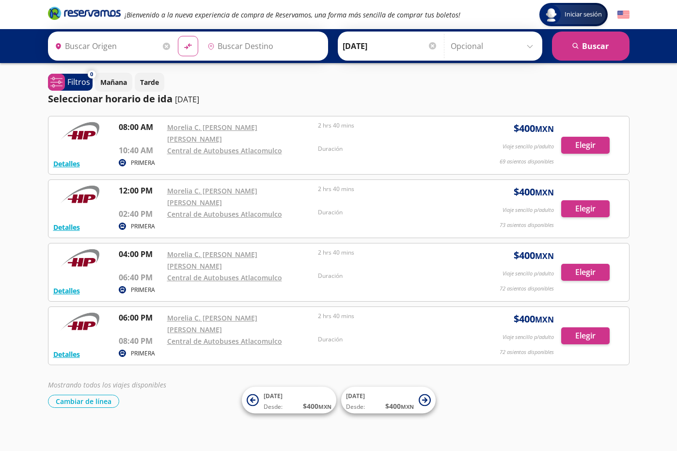 Image resolution: width=677 pixels, height=451 pixels. I want to click on input: Buscar Destino, so click(263, 46).